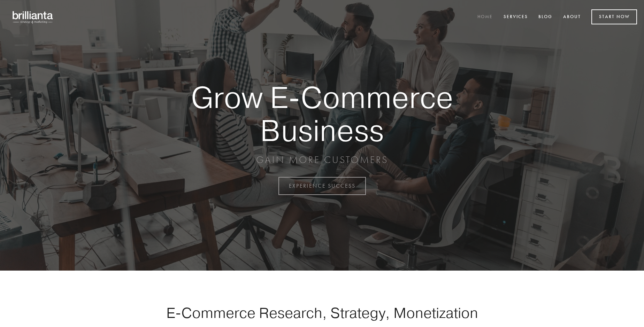 This screenshot has width=644, height=327. What do you see at coordinates (322, 113) in the screenshot?
I see `strong: Grow E-Commerce Business` at bounding box center [322, 113].